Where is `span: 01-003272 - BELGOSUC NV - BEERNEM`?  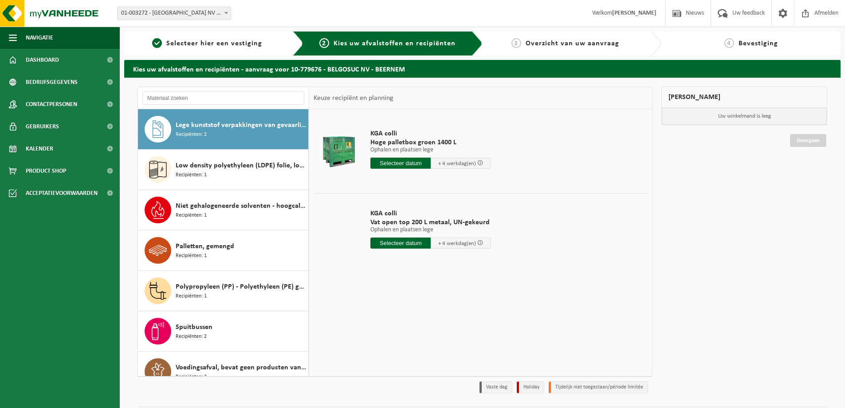 span: 01-003272 - BELGOSUC NV - BEERNEM is located at coordinates (174, 13).